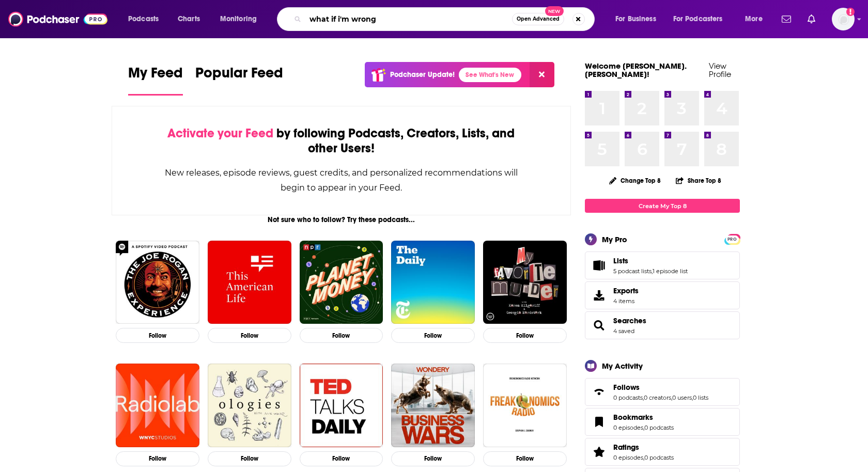 Image resolution: width=868 pixels, height=472 pixels. Describe the element at coordinates (698, 19) in the screenshot. I see `span: For Podcasters` at that location.